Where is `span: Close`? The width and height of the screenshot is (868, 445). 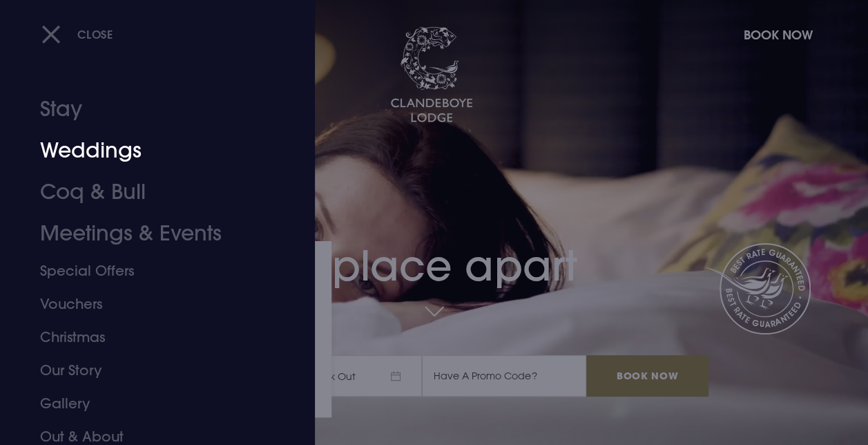 span: Close is located at coordinates (96, 34).